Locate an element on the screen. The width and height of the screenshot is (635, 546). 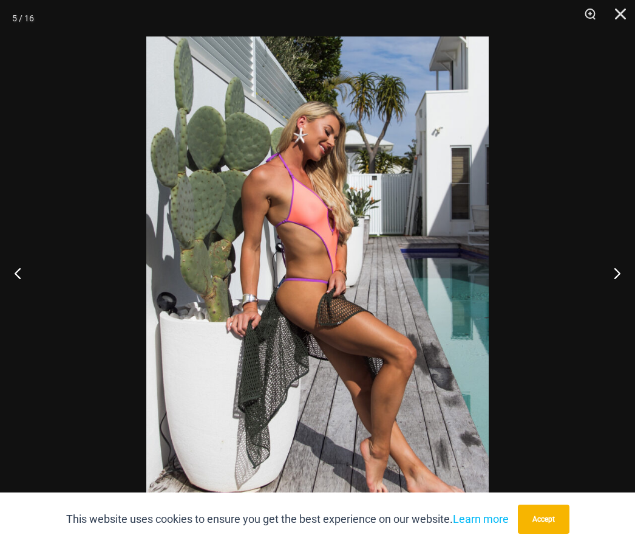
div: 5 / 16 is located at coordinates (23, 18).